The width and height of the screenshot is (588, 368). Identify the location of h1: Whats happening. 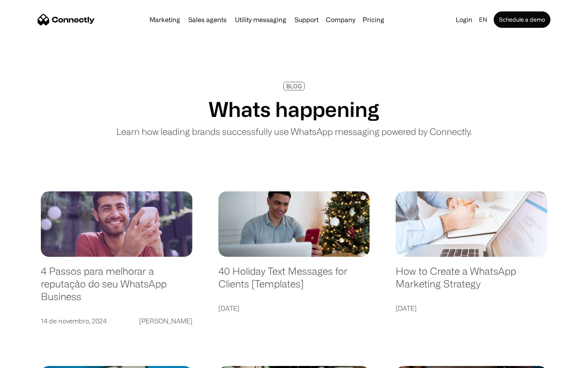
(294, 109).